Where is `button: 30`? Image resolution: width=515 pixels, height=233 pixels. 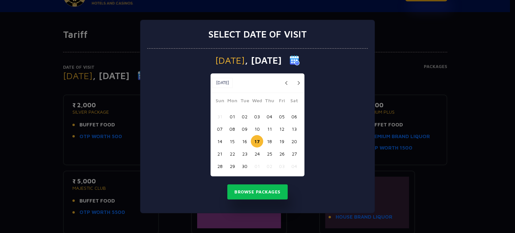
button: 30 is located at coordinates (245, 166).